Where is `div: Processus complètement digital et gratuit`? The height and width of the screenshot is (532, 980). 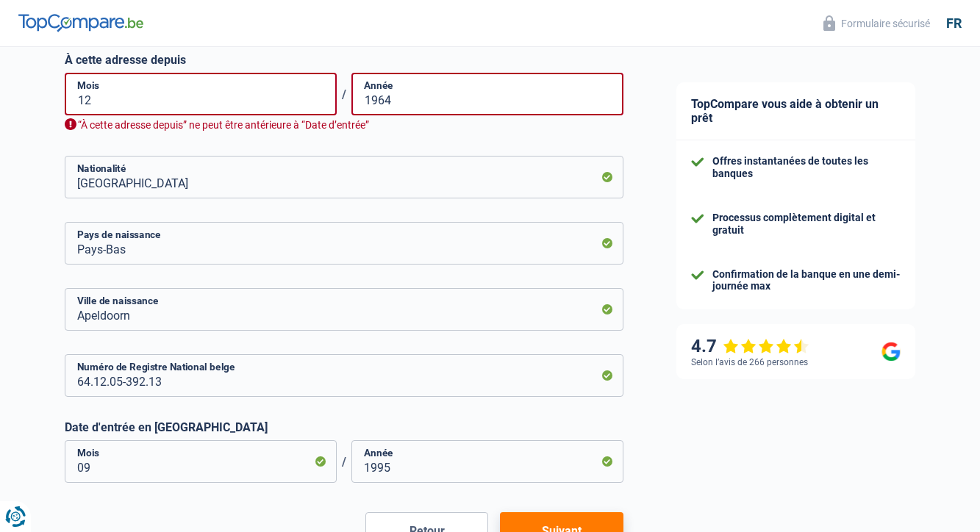
div: Processus complètement digital et gratuit is located at coordinates (807, 224).